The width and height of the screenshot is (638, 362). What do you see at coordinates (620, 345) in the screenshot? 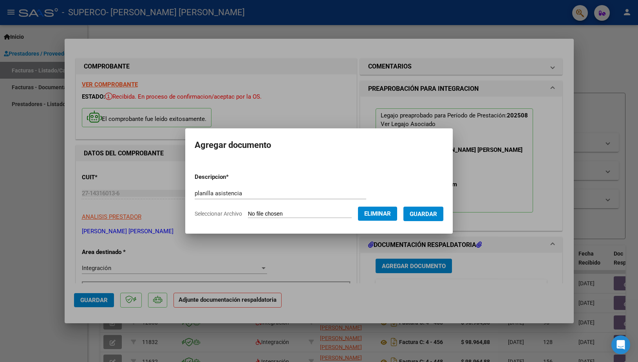
I see `div: Open Intercom Messenger` at bounding box center [620, 345].